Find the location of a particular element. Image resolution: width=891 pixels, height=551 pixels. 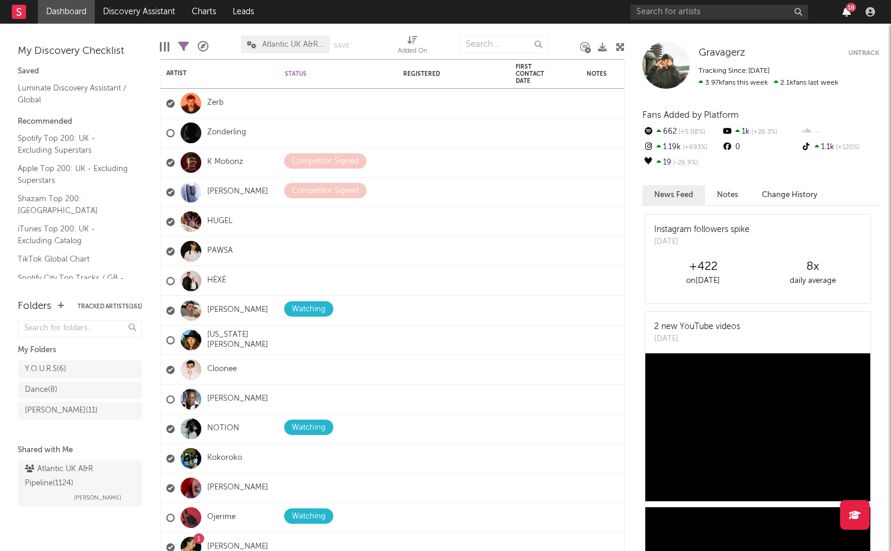

a: Cloonee is located at coordinates (222, 369).